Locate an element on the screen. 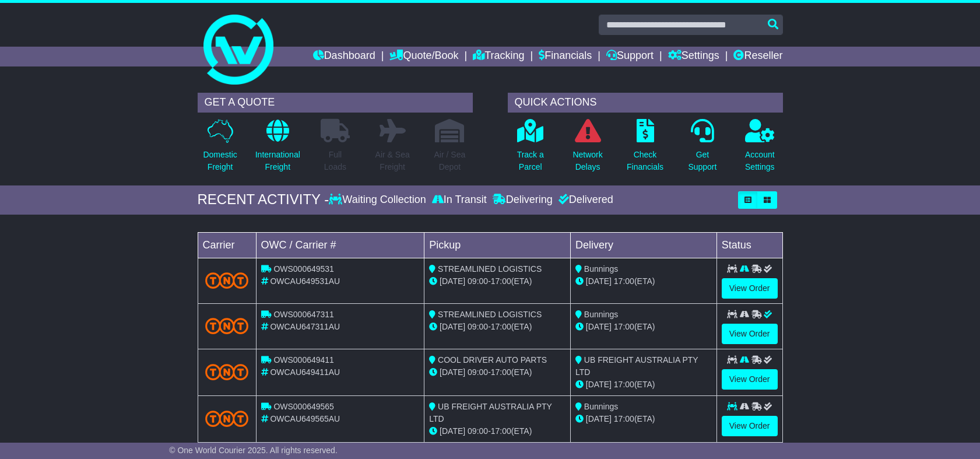 Image resolution: width=980 pixels, height=459 pixels. div: RECENT ACTIVITY - is located at coordinates (263, 199).